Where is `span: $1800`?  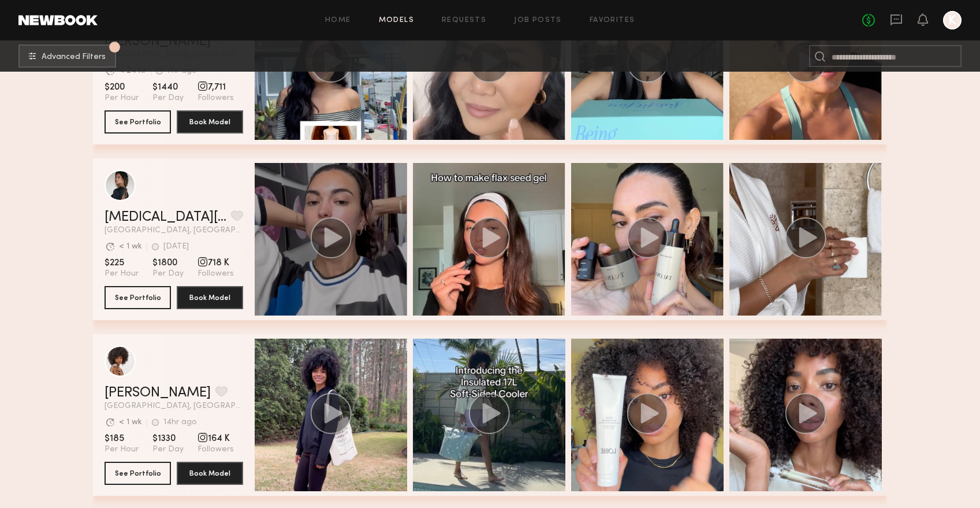
span: $1800 is located at coordinates (168, 263).